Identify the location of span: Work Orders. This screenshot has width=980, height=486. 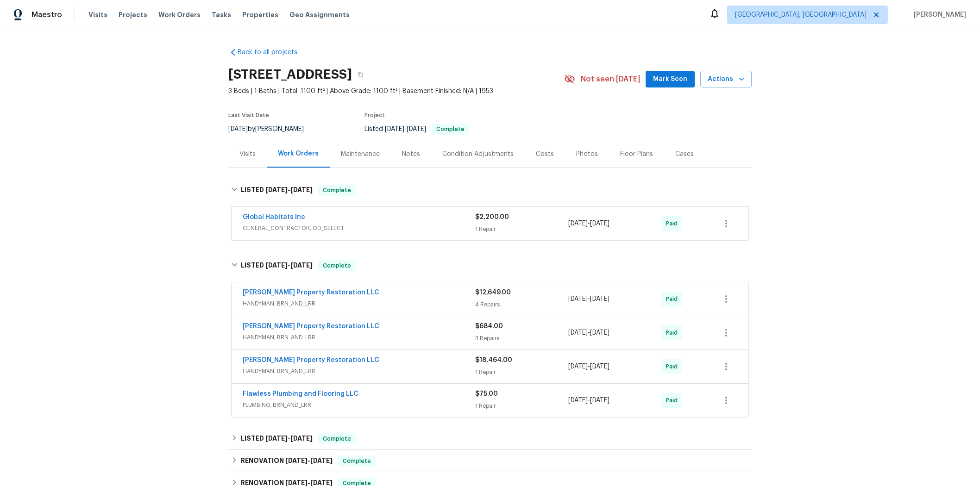
(179, 15).